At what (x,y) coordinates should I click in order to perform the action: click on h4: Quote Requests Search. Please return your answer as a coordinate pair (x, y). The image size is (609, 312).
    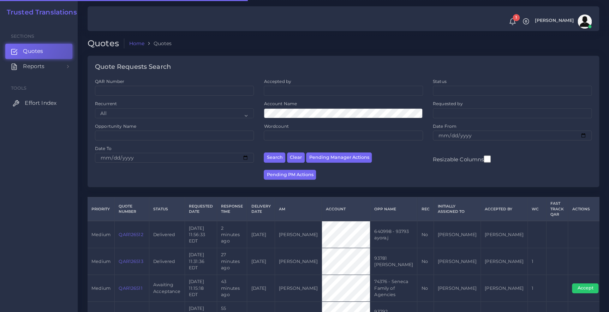
    Looking at the image, I should click on (133, 67).